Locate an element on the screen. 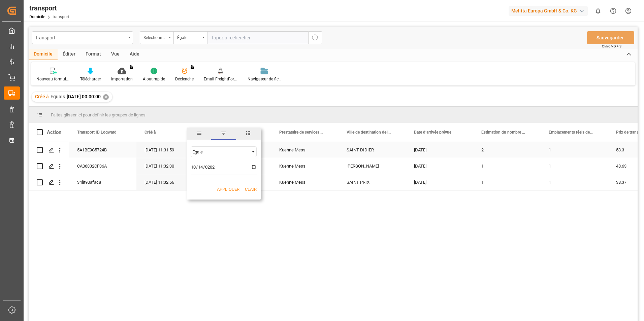 This screenshot has height=321, width=644. span: colonnes is located at coordinates (248, 134).